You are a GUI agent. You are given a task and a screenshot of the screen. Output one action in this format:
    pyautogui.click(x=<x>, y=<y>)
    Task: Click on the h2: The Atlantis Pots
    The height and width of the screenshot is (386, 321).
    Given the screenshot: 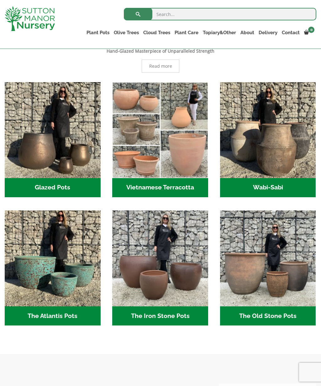 What is the action you would take?
    pyautogui.click(x=53, y=316)
    